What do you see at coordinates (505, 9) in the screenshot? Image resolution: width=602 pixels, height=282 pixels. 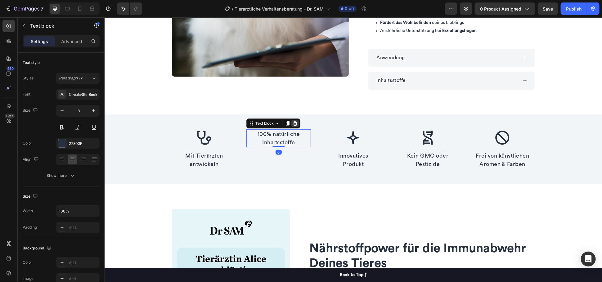 I see `button: 0 product assigned` at bounding box center [505, 9].